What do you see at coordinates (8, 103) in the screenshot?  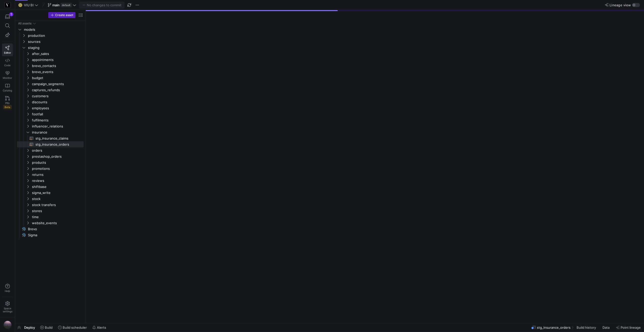 I see `span: PRs` at bounding box center [8, 103].